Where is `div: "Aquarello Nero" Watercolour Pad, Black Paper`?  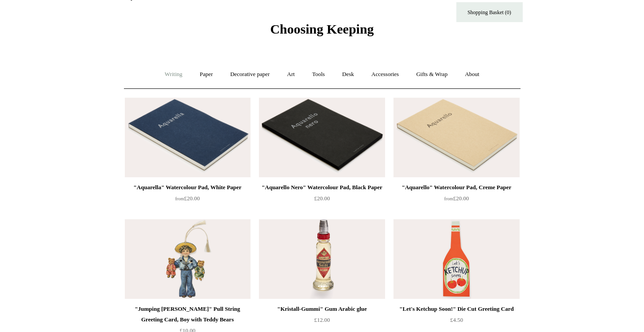
div: "Aquarello Nero" Watercolour Pad, Black Paper is located at coordinates (322, 188).